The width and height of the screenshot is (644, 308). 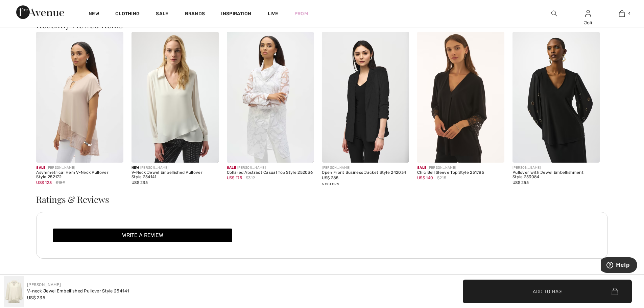 What do you see at coordinates (615, 292) in the screenshot?
I see `img: Bag.svg` at bounding box center [615, 292].